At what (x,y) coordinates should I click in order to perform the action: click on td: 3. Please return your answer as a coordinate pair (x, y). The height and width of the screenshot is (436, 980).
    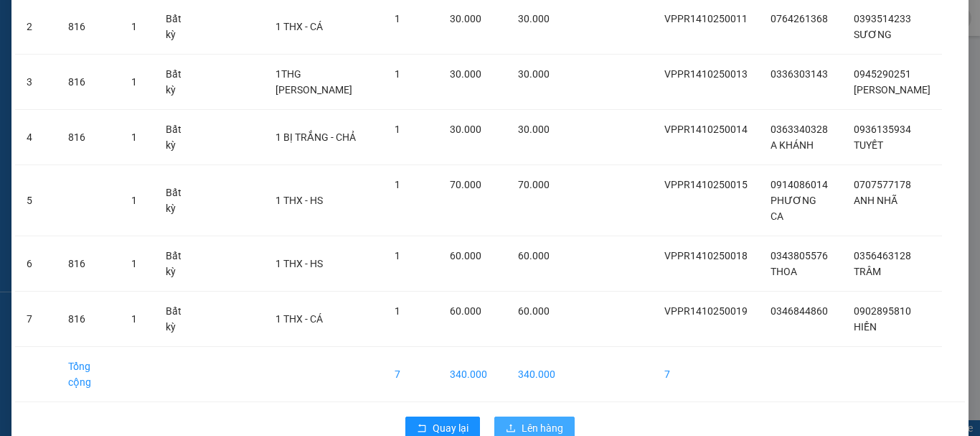
    Looking at the image, I should click on (36, 82).